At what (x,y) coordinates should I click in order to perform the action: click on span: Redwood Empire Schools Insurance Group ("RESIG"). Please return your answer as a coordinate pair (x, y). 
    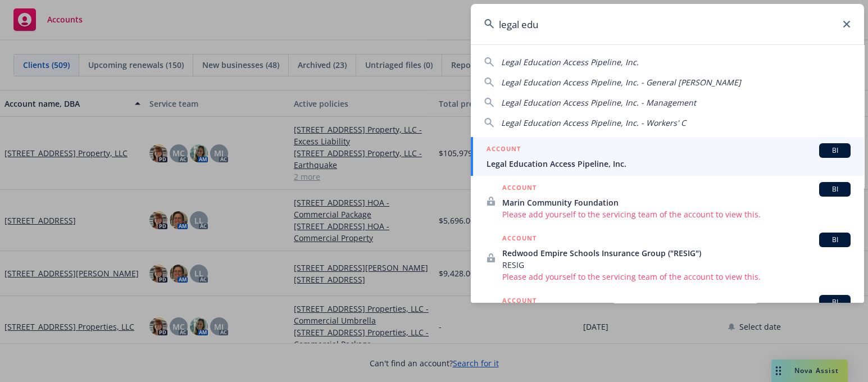
    Looking at the image, I should click on (676, 253).